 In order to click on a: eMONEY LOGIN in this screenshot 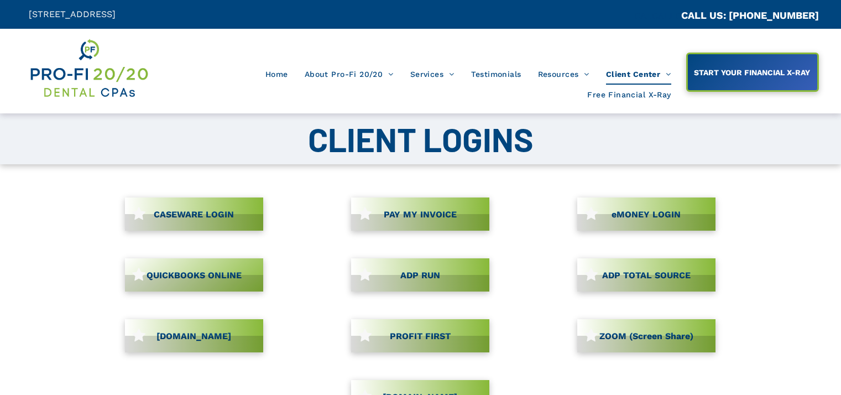, I will do `click(646, 214)`.